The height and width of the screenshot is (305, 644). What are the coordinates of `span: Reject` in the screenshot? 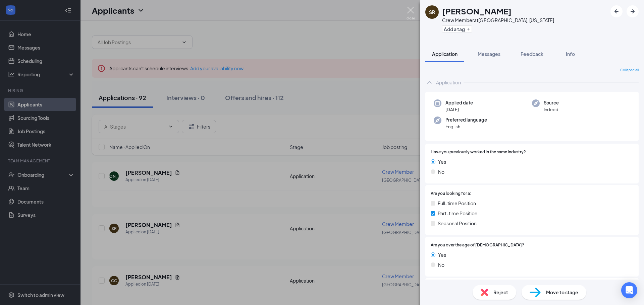 It's located at (501, 292).